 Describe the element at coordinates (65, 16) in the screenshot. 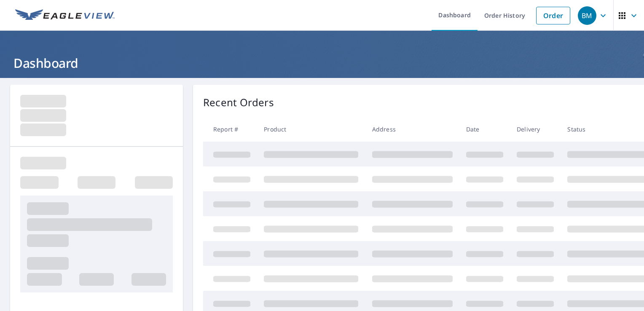

I see `img: EV Logo` at that location.